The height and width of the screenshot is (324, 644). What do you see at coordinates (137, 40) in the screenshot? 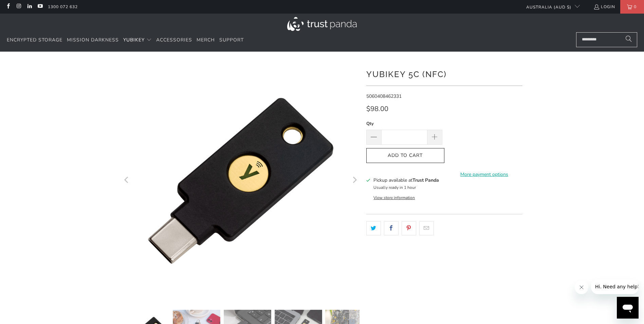
I see `summary: YubiKey` at bounding box center [137, 40].